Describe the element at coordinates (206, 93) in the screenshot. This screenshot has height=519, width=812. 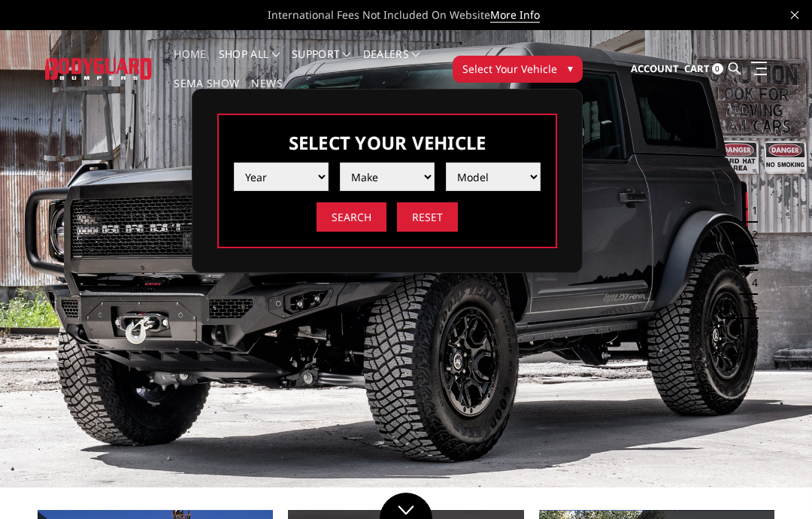
I see `a: SEMA Show` at that location.